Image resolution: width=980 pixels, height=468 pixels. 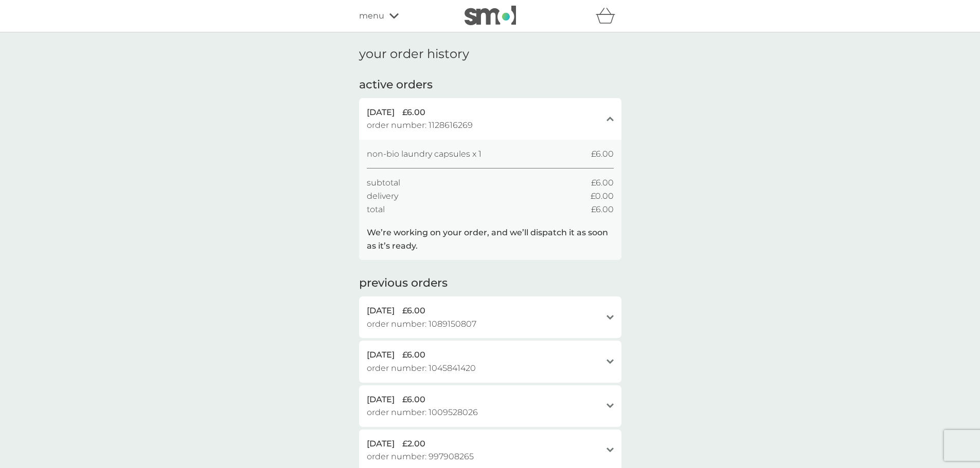 What do you see at coordinates (420, 457) in the screenshot?
I see `span: order number: 997908265` at bounding box center [420, 457].